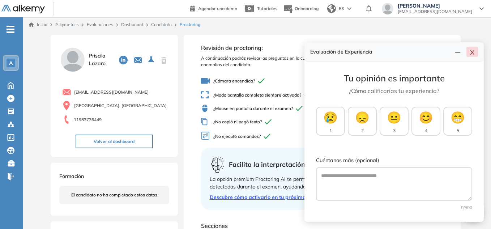  What do you see at coordinates (394, 131) in the screenshot?
I see `span: 3` at bounding box center [394, 131].